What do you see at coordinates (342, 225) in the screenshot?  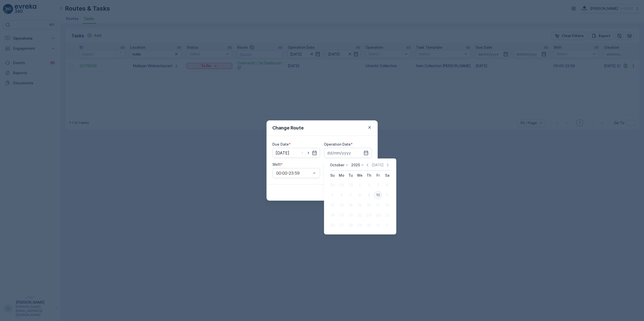 I see `div: 27` at bounding box center [342, 225].